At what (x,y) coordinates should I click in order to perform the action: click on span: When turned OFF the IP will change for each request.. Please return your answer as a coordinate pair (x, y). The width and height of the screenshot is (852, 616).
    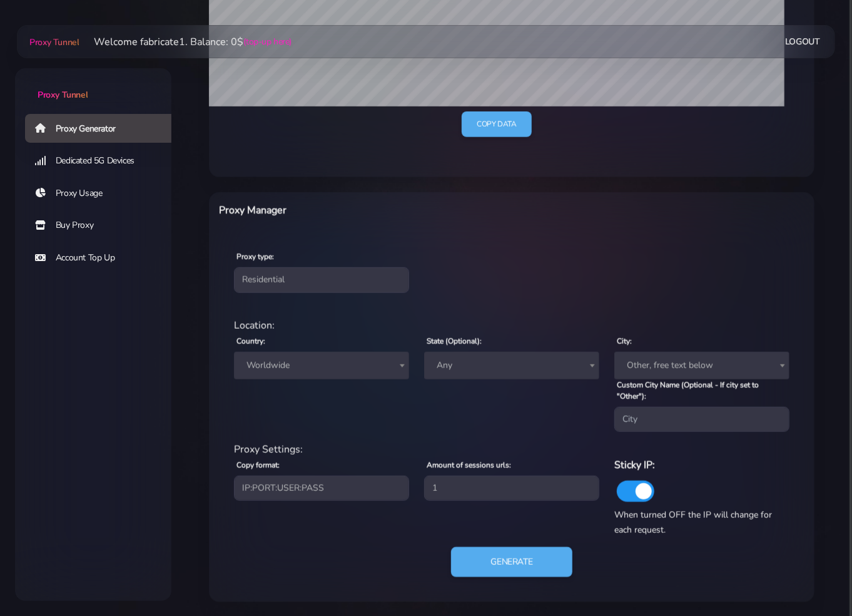
    Looking at the image, I should click on (693, 522).